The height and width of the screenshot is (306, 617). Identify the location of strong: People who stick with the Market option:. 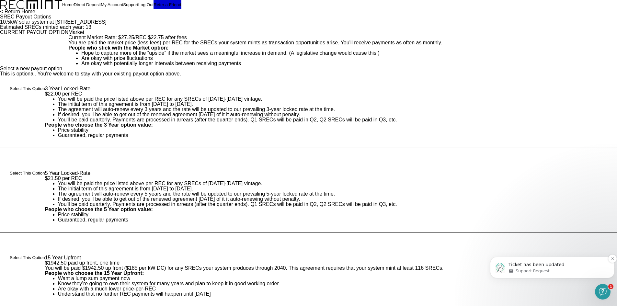
(118, 48).